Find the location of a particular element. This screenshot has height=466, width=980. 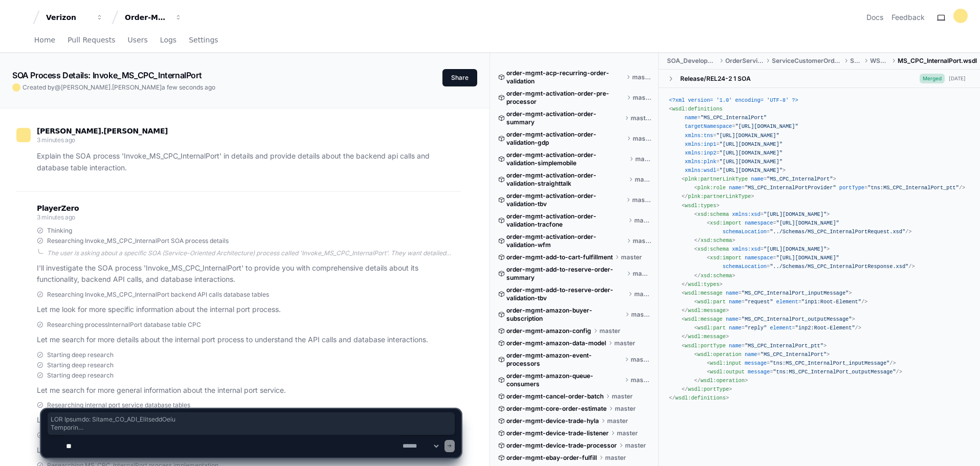

p: Let me search for more details about the internal port process to understand the API calls and da... is located at coordinates (249, 340).